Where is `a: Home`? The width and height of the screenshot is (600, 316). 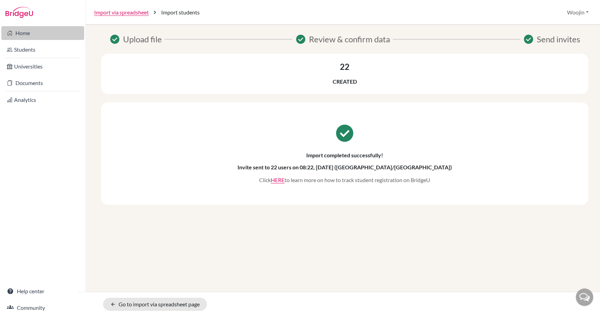 a: Home is located at coordinates (43, 33).